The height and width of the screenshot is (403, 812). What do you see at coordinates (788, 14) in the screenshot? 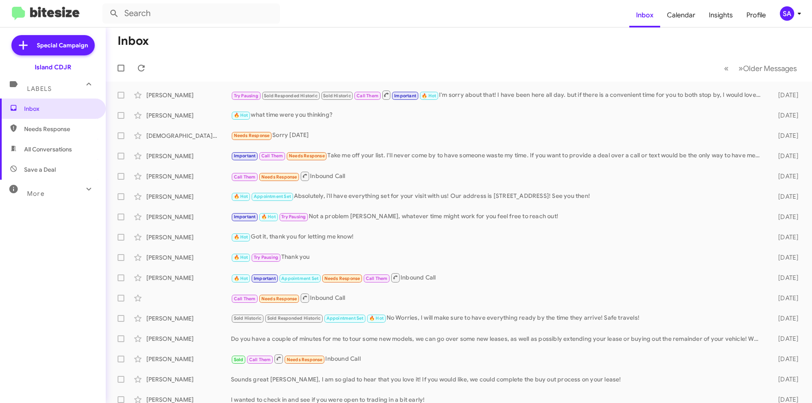
I see `div: SA` at bounding box center [788, 14].